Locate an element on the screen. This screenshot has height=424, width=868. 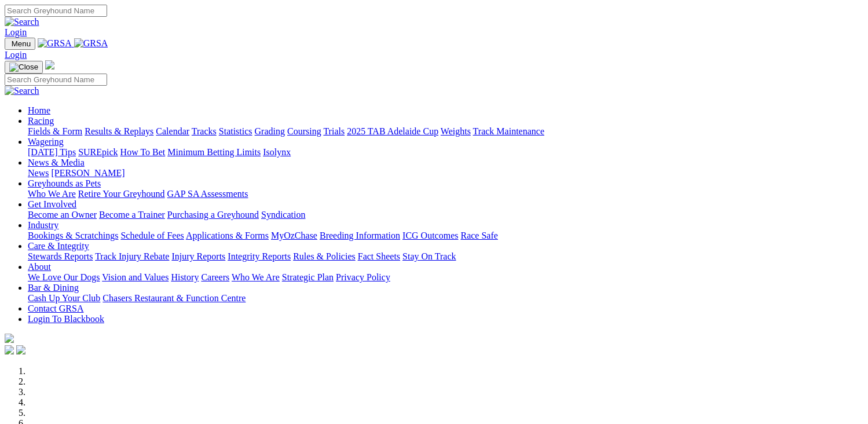
a: Racing is located at coordinates (40, 120).